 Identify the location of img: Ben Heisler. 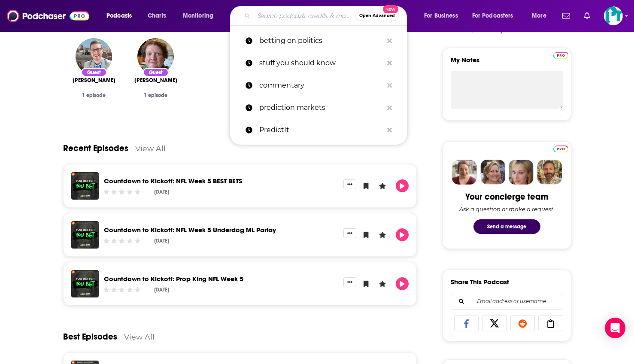
(94, 56).